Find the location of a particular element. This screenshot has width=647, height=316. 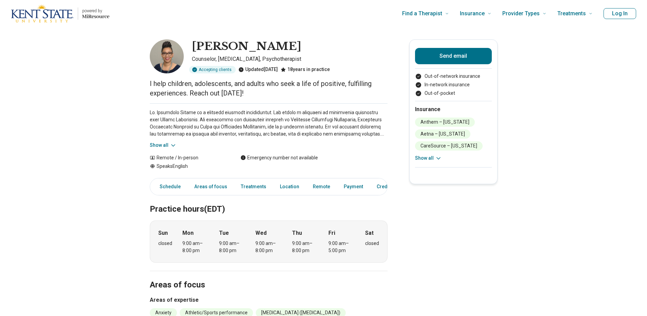

a: Location is located at coordinates (289, 186).